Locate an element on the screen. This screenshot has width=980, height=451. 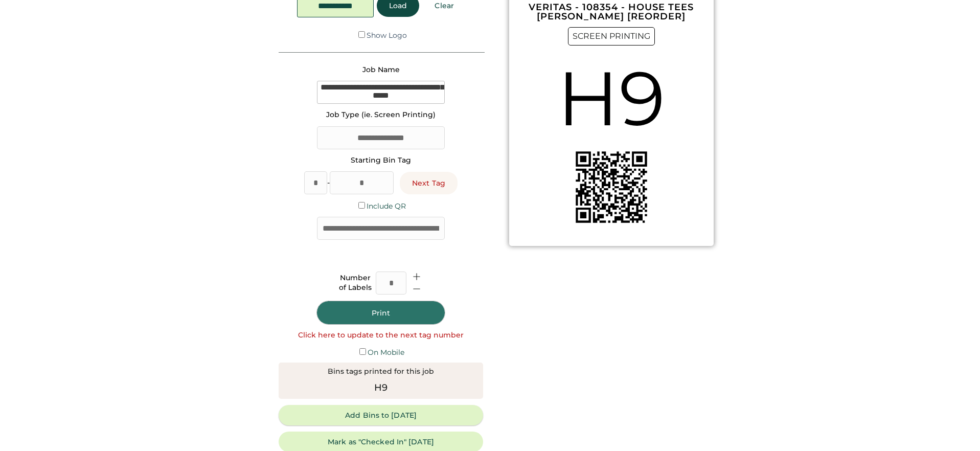
div: Job Name is located at coordinates (381, 70).